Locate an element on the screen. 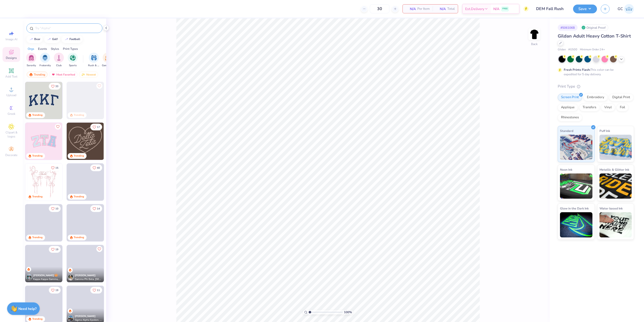 Image resolution: width=644 pixels, height=322 pixels. img: trending.gif is located at coordinates (31, 75).